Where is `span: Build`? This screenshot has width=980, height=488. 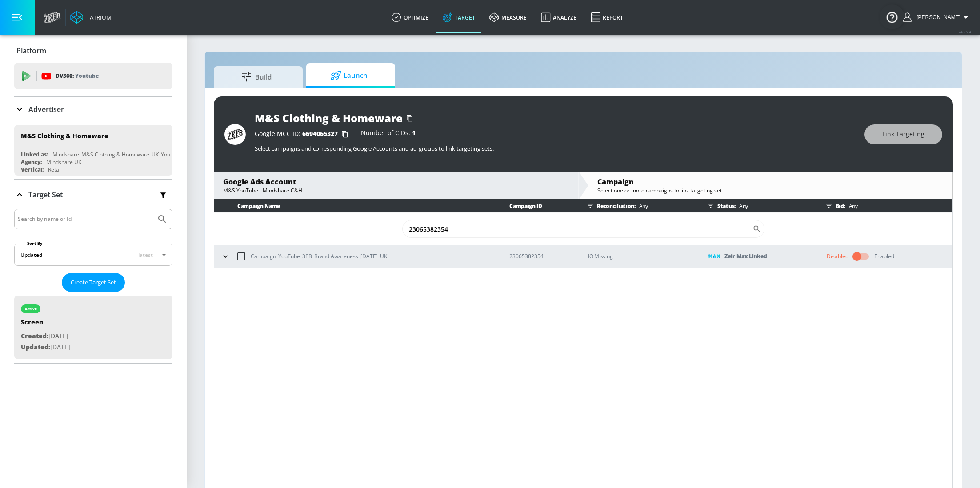
span: Build is located at coordinates (256, 77).